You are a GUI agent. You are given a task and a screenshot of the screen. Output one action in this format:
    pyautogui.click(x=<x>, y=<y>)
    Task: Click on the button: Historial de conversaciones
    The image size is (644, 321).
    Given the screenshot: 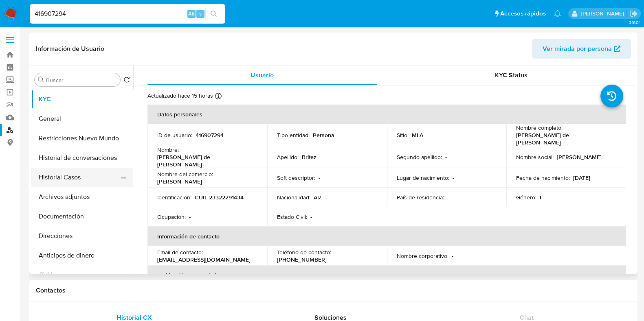 What is the action you would take?
    pyautogui.click(x=82, y=158)
    